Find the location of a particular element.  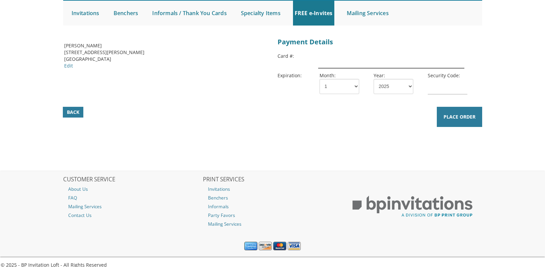

div: Security Code: is located at coordinates (450, 85).